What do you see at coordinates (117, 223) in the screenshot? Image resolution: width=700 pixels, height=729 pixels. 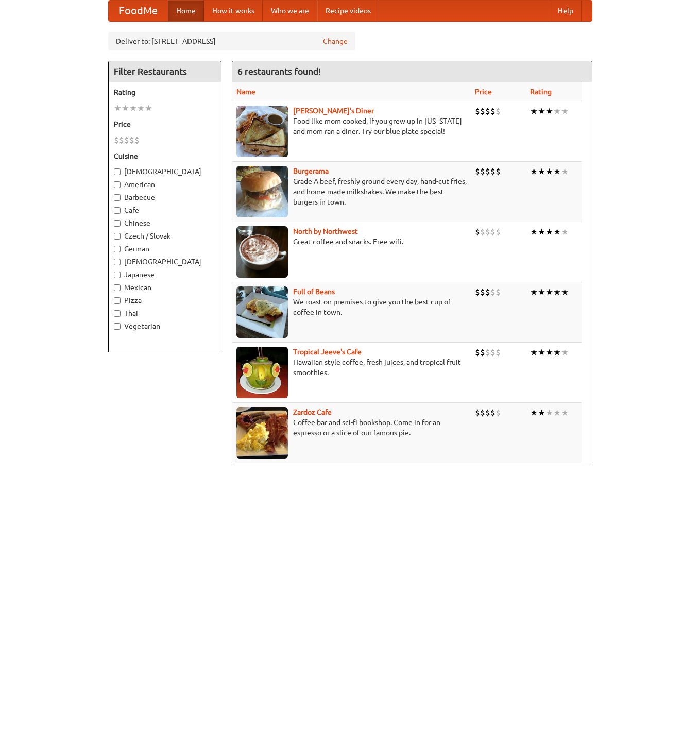 I see `input: Chinese` at bounding box center [117, 223].